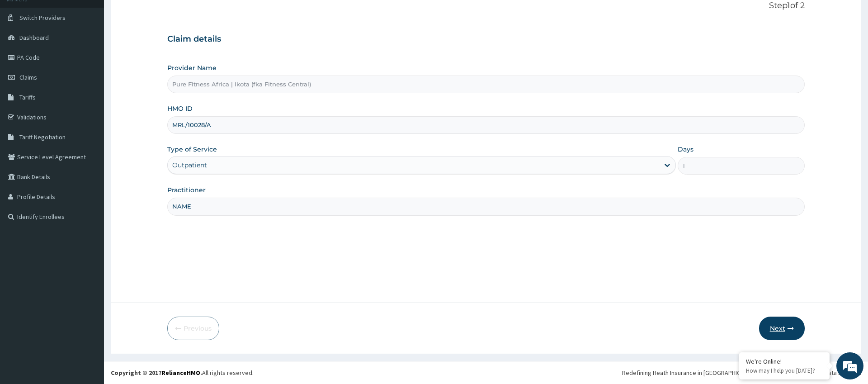 This screenshot has width=868, height=384. I want to click on a: RelianceHMO, so click(181, 372).